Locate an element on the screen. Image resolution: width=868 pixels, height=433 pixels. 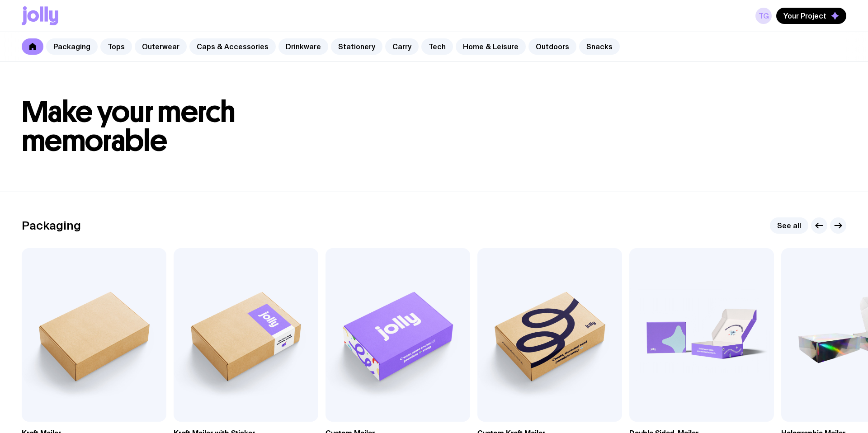
a: Stationery is located at coordinates (356, 47).